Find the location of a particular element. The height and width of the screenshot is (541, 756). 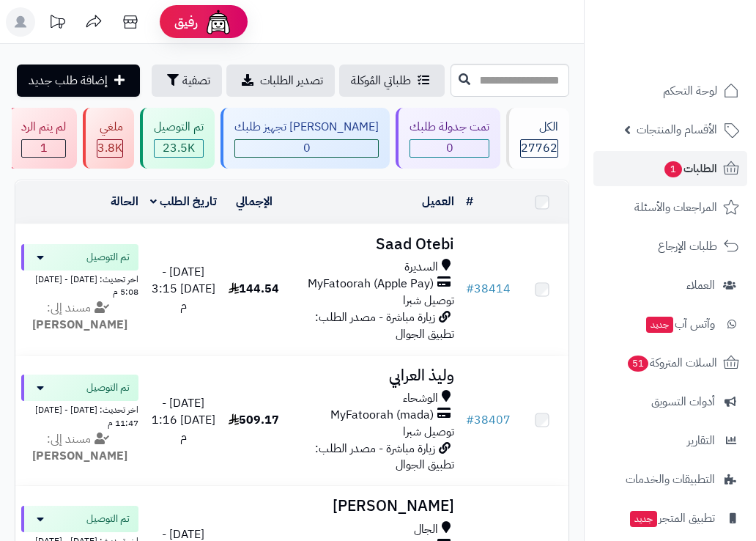

span: 27762 is located at coordinates (539, 148).